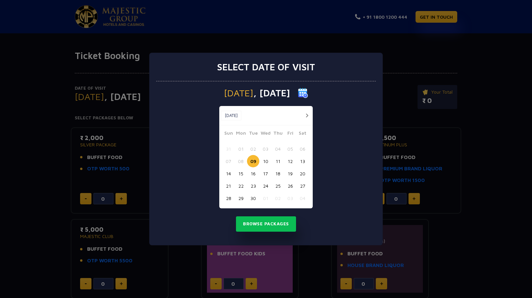 The height and width of the screenshot is (298, 532). What do you see at coordinates (241, 134) in the screenshot?
I see `span: Mon` at bounding box center [241, 134].